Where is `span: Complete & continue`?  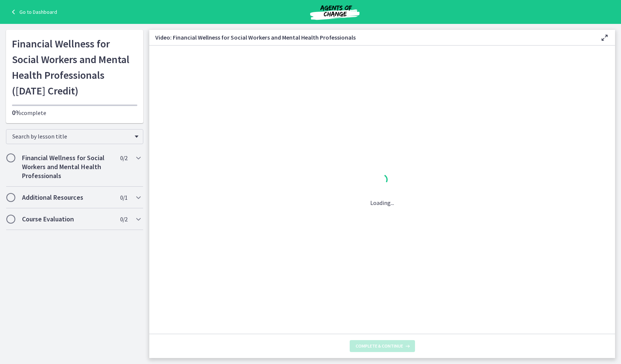
span: Complete & continue is located at coordinates (379, 346).